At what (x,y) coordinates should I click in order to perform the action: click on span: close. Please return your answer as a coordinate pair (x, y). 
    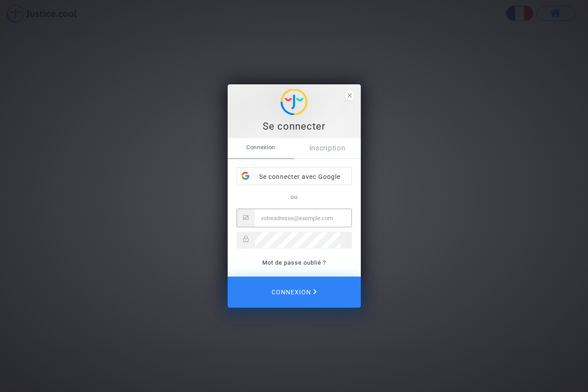
    Looking at the image, I should click on (350, 95).